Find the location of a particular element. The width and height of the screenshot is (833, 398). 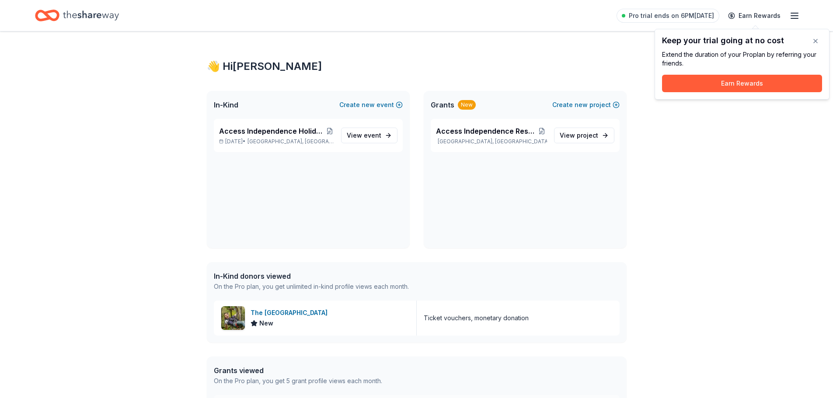

button: Createnewproject is located at coordinates (586, 105).